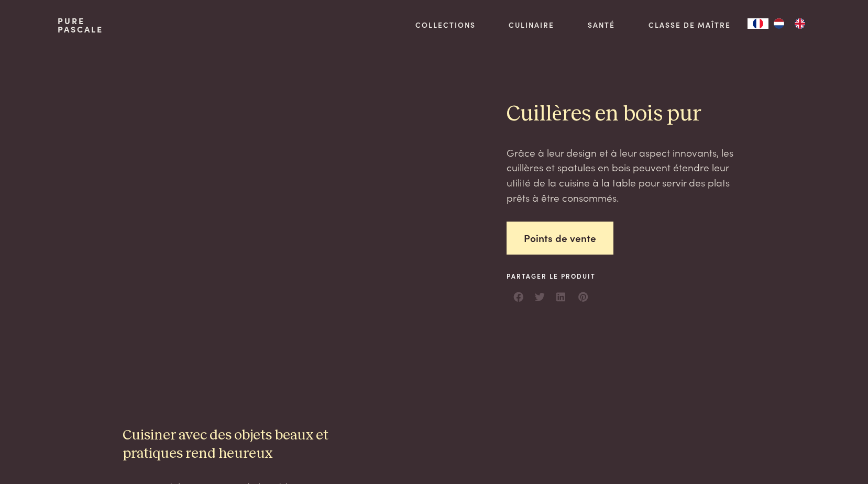 The image size is (868, 484). I want to click on a: Collections, so click(446, 25).